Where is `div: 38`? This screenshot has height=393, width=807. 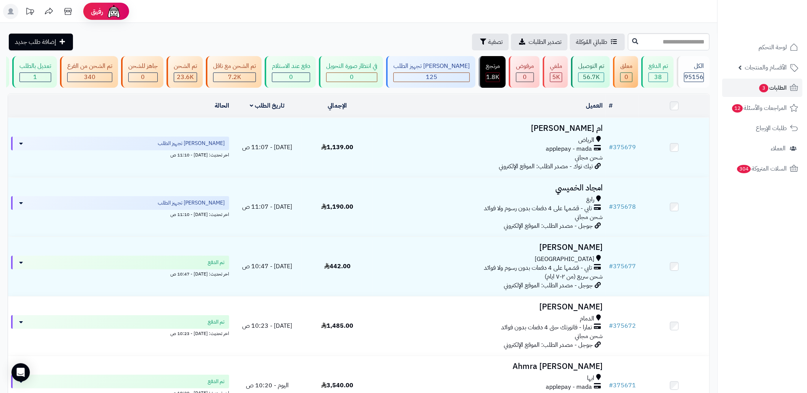
div: 38 is located at coordinates (658, 77).